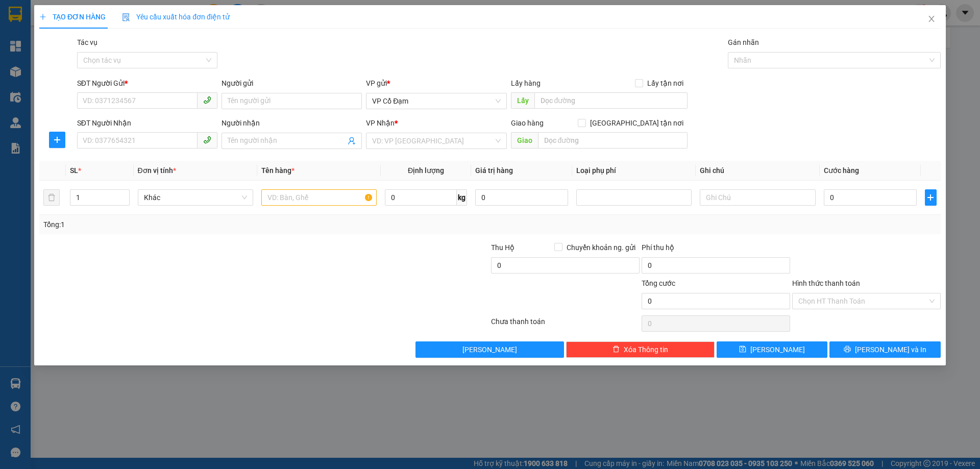 The height and width of the screenshot is (469, 980). I want to click on span: Tên hàng, so click(277, 170).